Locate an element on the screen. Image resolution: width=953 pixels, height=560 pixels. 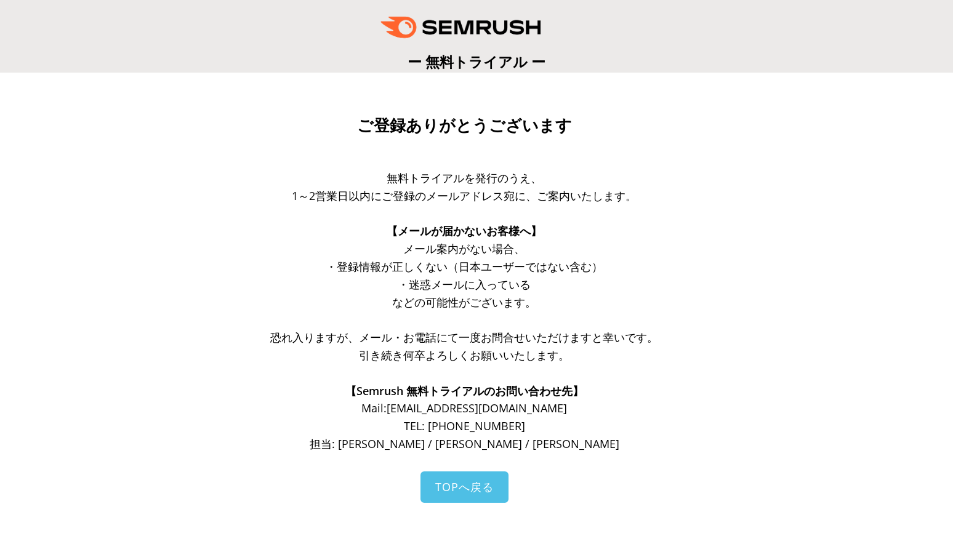
span: ご登録ありがとうございます is located at coordinates (464, 125).